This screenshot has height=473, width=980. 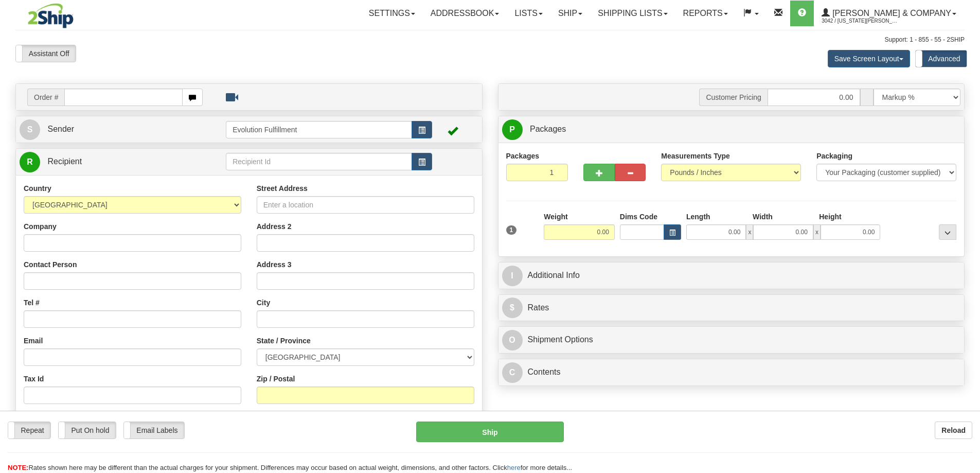 What do you see at coordinates (698, 217) in the screenshot?
I see `label: Length` at bounding box center [698, 217].